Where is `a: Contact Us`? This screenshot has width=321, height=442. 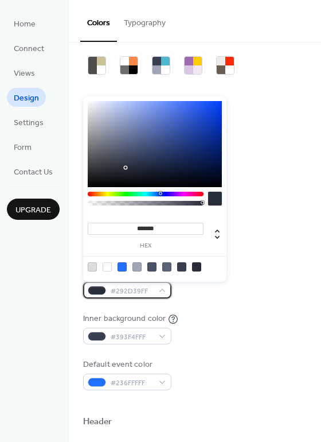
a: Contact Us is located at coordinates (33, 171).